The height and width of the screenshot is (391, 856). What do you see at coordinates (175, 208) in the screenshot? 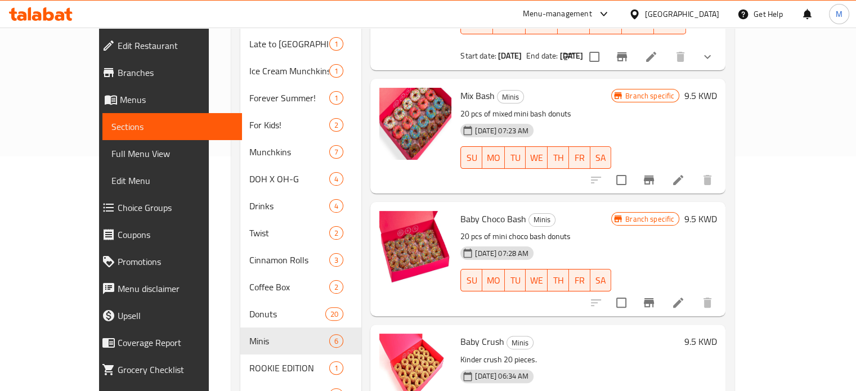
I see `span: Choice Groups` at bounding box center [175, 208].